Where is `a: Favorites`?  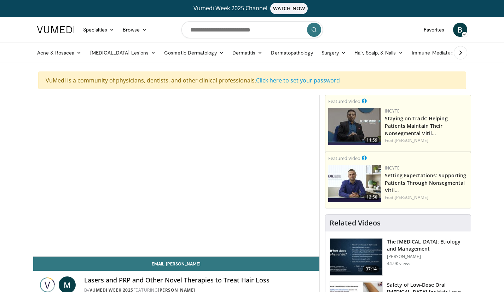
a: Favorites is located at coordinates (434, 30).